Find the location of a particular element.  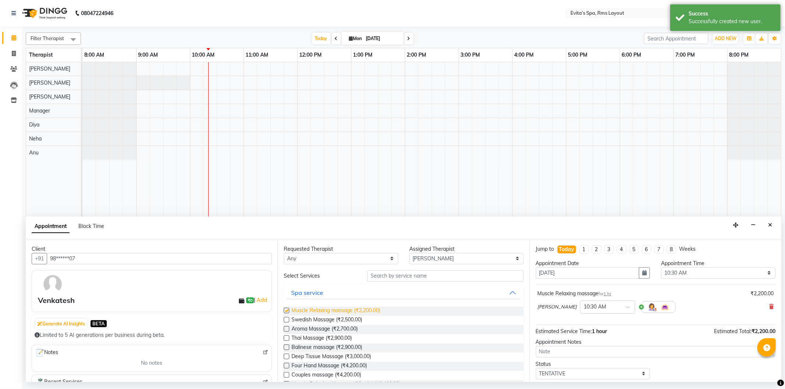

button: Close is located at coordinates (769, 225).